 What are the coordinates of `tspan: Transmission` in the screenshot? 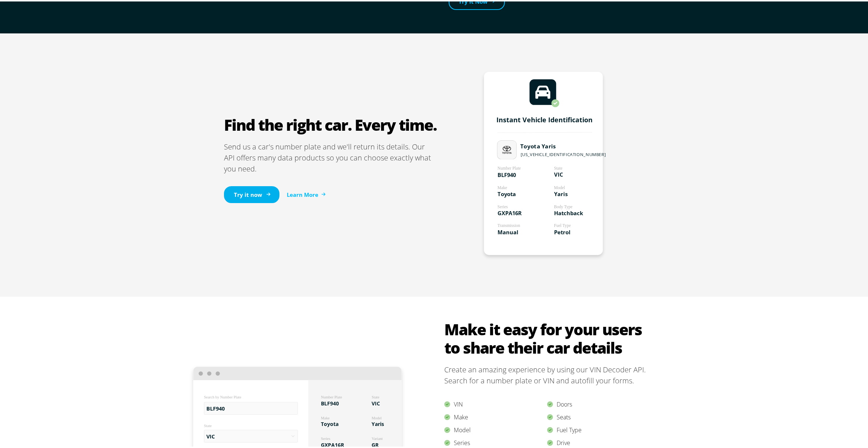 It's located at (508, 224).